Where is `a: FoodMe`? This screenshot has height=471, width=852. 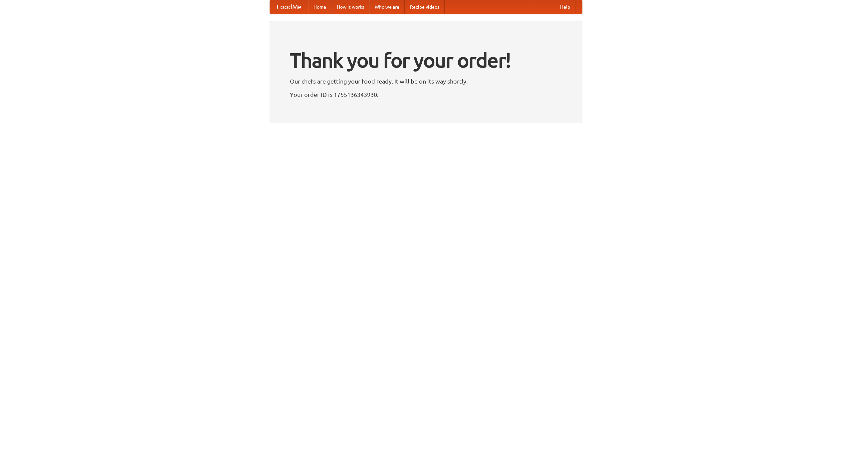 a: FoodMe is located at coordinates (289, 7).